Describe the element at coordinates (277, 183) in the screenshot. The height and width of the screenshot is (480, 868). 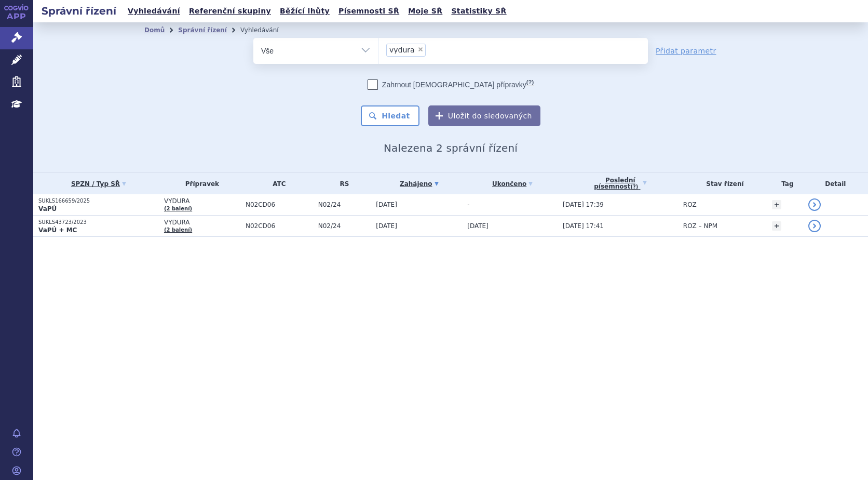
I see `th: ATC` at that location.